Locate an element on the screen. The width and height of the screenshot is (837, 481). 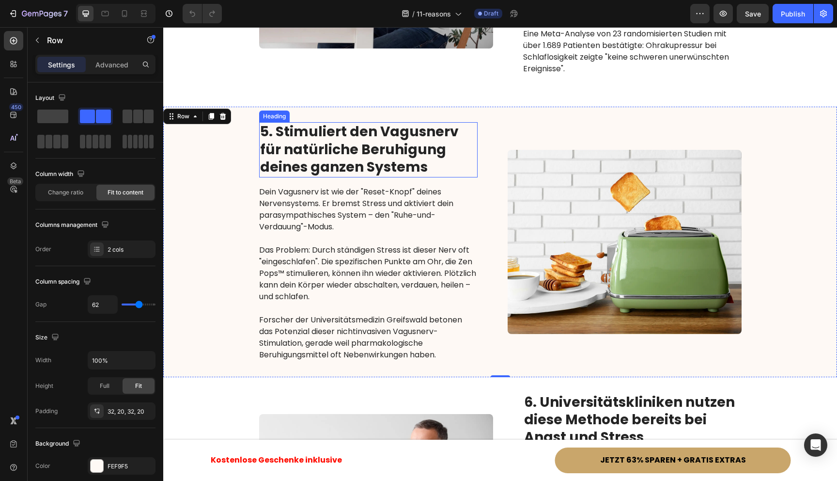
span: Full is located at coordinates (105, 386).